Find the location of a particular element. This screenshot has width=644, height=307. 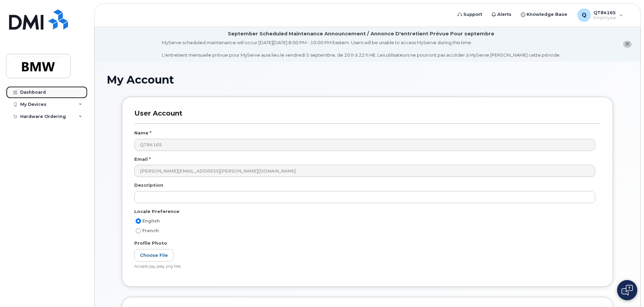

div: September Scheduled Maintenance Announcement / Annonce D'entretient Prévue Pour septembre is located at coordinates (361, 34).